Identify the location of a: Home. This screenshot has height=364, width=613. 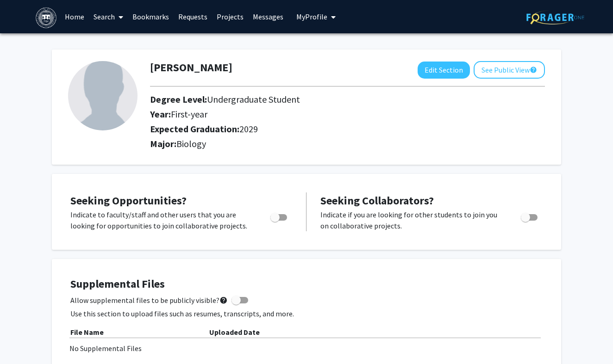
(75, 16).